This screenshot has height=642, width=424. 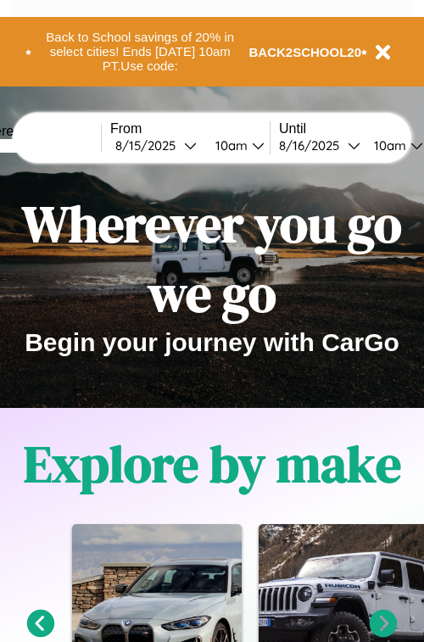 I want to click on label: From, so click(x=190, y=129).